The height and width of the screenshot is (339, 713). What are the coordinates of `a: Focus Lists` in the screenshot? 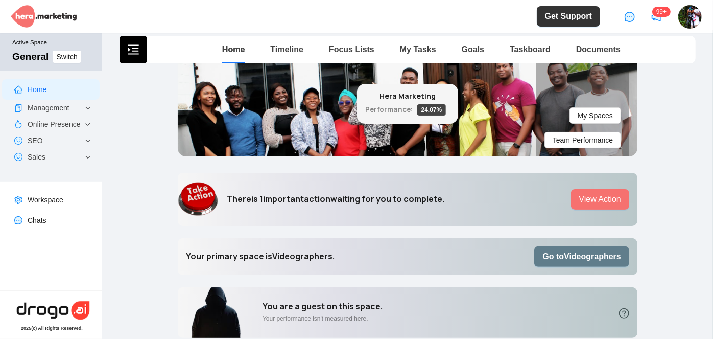 It's located at (352, 49).